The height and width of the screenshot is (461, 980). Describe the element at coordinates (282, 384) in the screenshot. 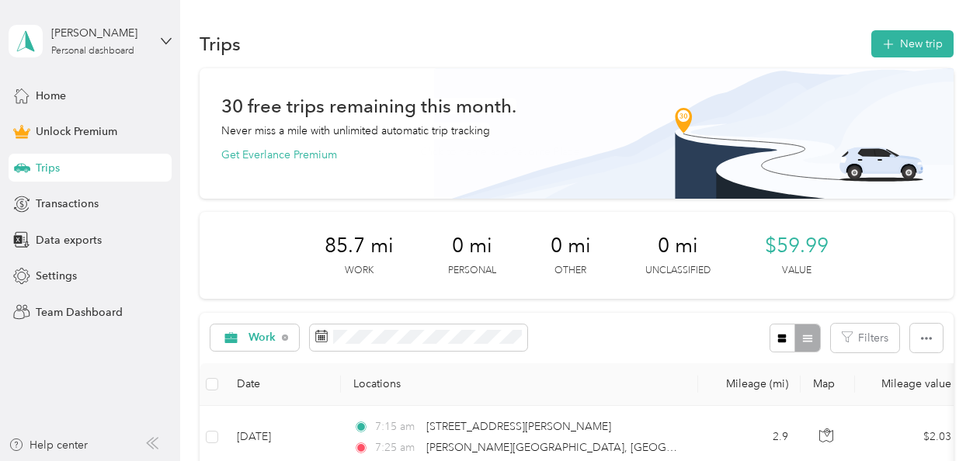

I see `th: Date` at that location.